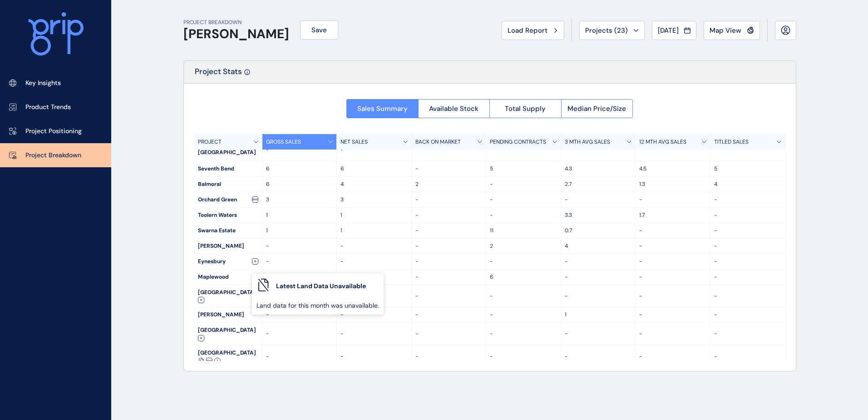 This screenshot has height=420, width=868. Describe the element at coordinates (454, 109) in the screenshot. I see `button: Available Stock` at that location.